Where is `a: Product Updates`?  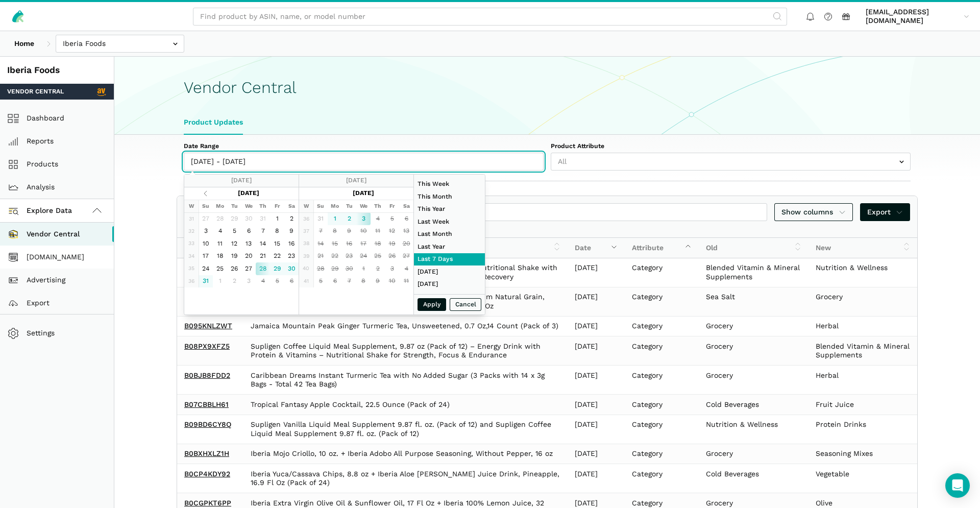
a: Product Updates is located at coordinates (213, 123).